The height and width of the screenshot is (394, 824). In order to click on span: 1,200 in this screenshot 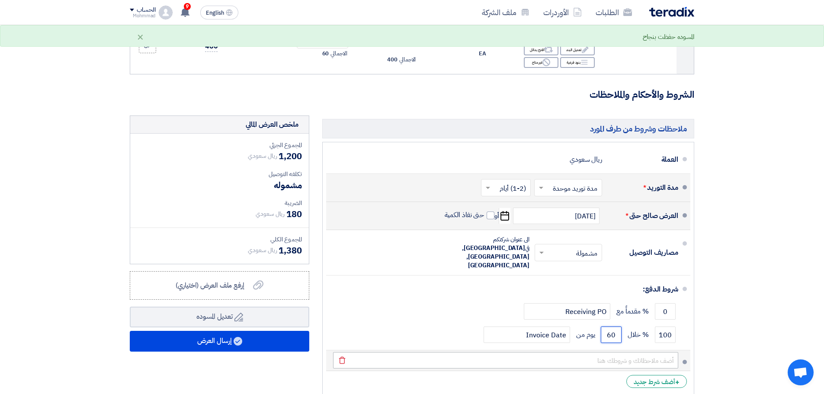, I will do `click(290, 156)`.